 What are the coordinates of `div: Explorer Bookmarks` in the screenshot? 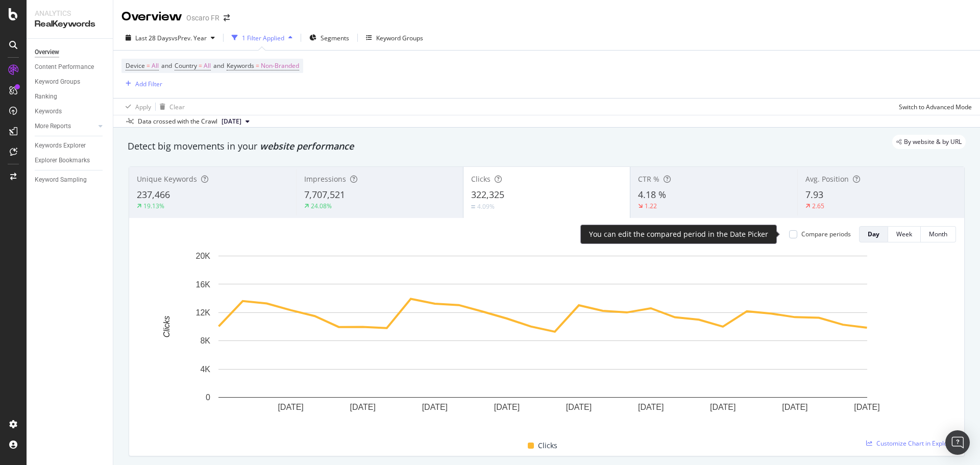 It's located at (63, 160).